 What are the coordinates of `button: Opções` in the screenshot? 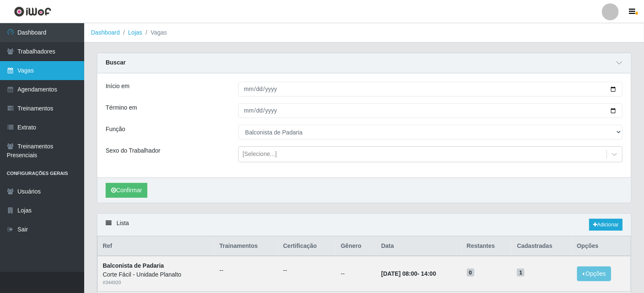 It's located at (594, 274).